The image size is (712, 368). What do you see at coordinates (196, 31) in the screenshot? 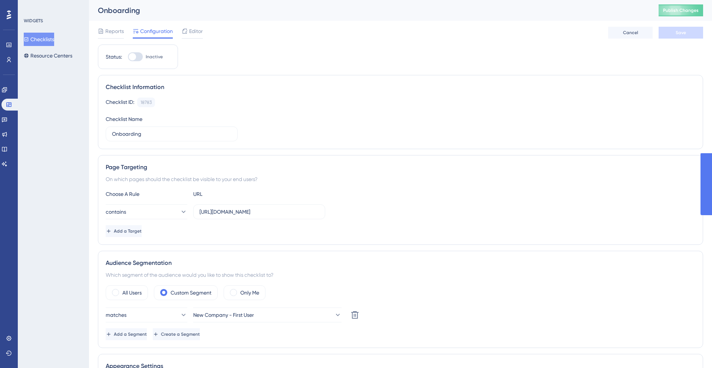
I see `span: Editor` at bounding box center [196, 31].